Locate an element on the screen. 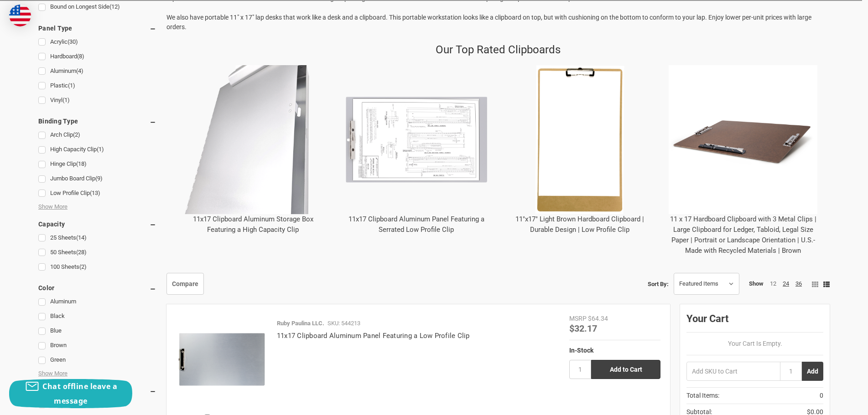 The image size is (868, 415). button: Add is located at coordinates (812, 372).